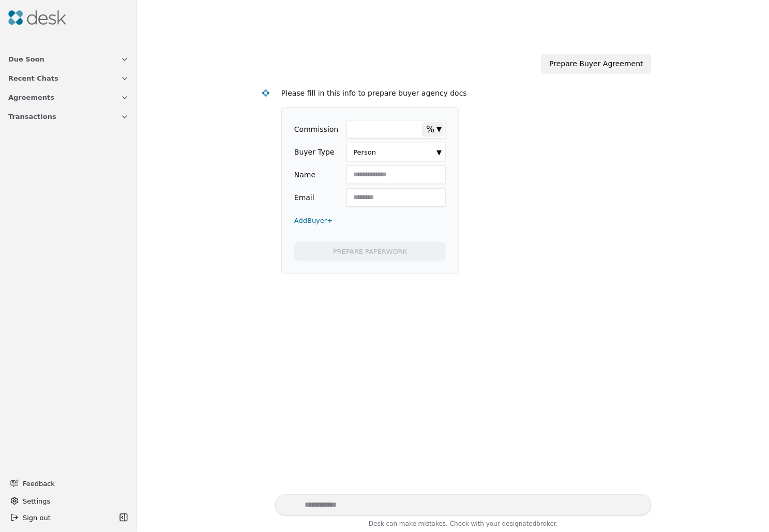 This screenshot has width=769, height=532. I want to click on button: Settings, so click(68, 501).